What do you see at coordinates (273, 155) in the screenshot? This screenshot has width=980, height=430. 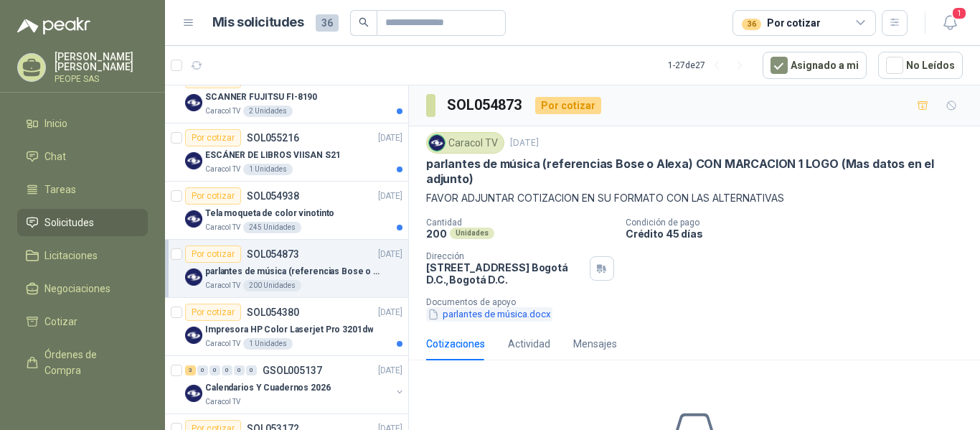 I see `p: ESCÁNER DE LIBROS VIISAN S21` at bounding box center [273, 155].